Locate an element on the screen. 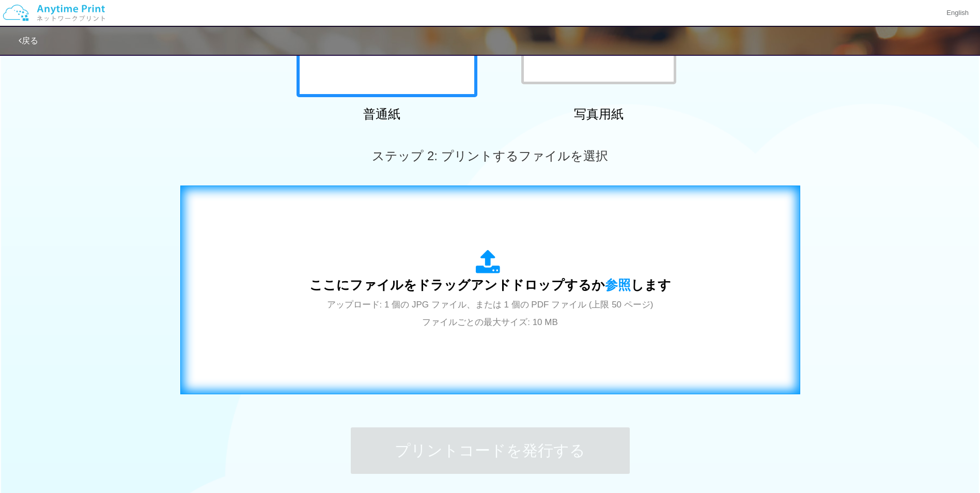 The image size is (980, 493). span: 参照 is located at coordinates (618, 285).